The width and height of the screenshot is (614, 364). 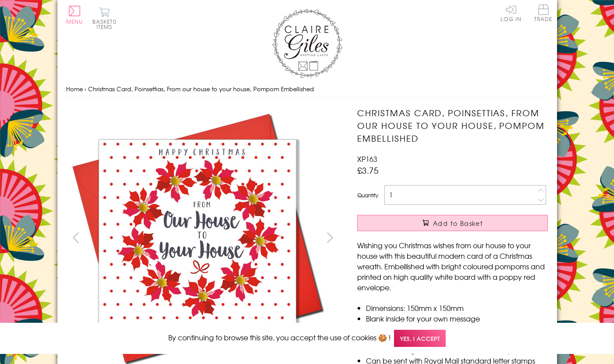 I want to click on nav: breadcrumbs, so click(x=307, y=89).